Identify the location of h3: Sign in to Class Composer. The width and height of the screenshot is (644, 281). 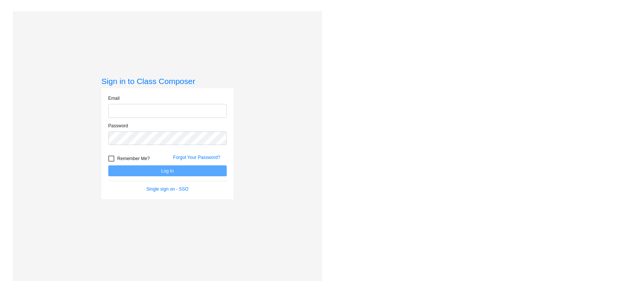
(167, 81).